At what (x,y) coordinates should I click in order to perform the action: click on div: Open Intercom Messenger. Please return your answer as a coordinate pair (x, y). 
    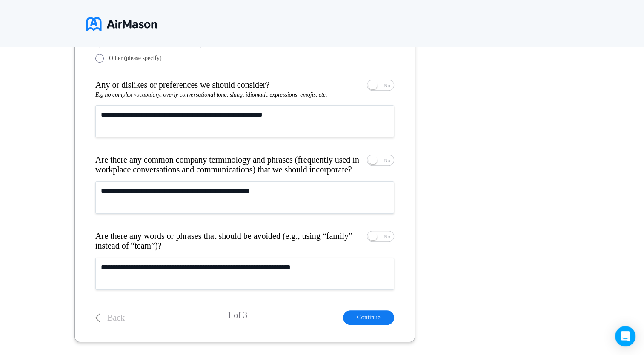
    Looking at the image, I should click on (625, 336).